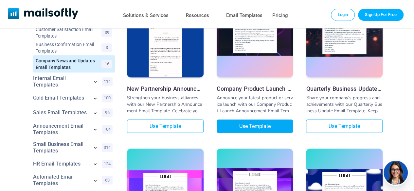  What do you see at coordinates (95, 130) in the screenshot?
I see `a: Show subcategories for Announcement Email Templates` at bounding box center [95, 130].